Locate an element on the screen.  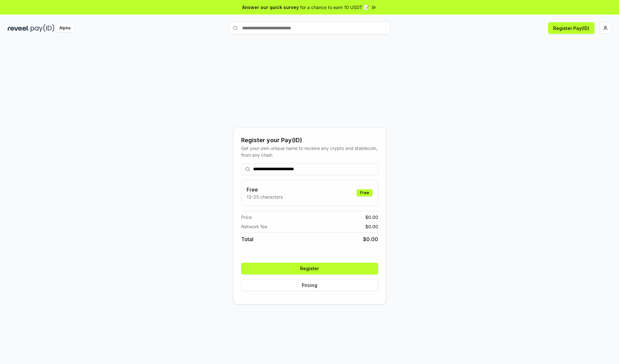
span: Answer our quick survey is located at coordinates (270, 7).